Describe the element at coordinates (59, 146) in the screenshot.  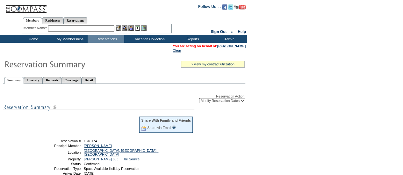
I see `td: Principal Member:` at that location.